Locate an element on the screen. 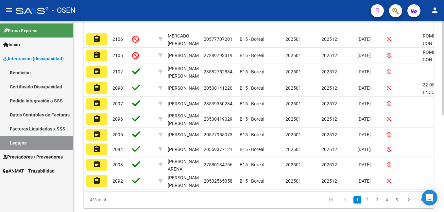 This screenshot has width=444, height=212. span: Inicio is located at coordinates (11, 45).